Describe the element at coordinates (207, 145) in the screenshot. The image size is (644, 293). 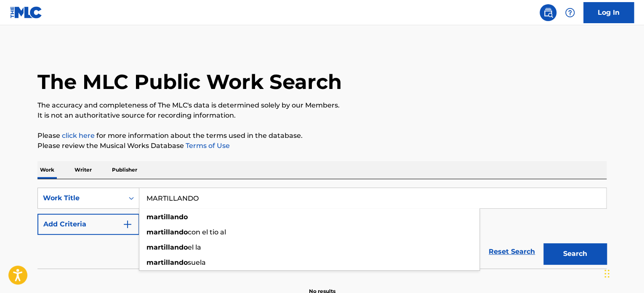
I see `a: Terms of Use` at that location.